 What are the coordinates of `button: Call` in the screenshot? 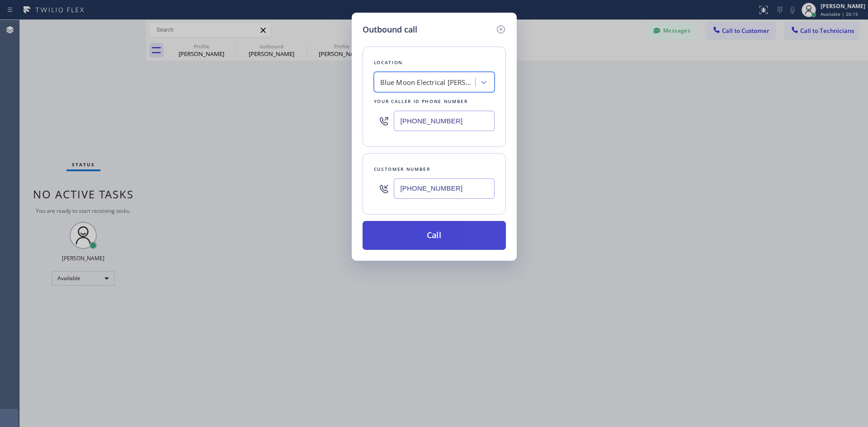 It's located at (434, 235).